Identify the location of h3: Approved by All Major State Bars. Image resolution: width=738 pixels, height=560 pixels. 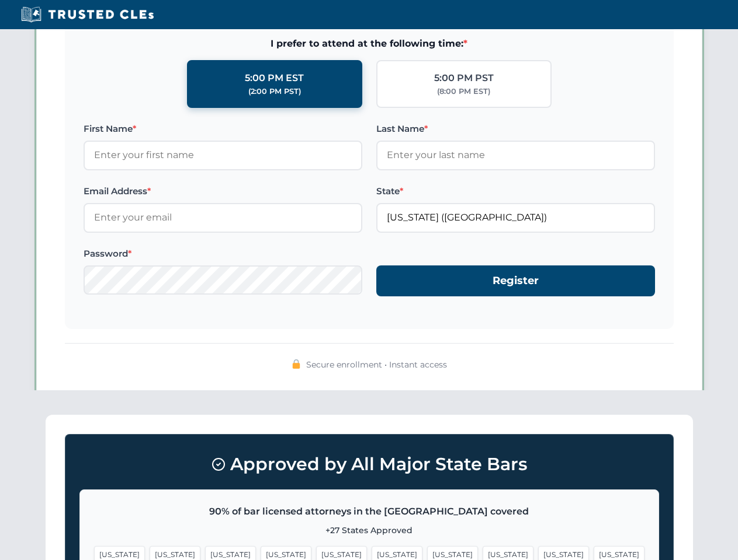
(369, 465).